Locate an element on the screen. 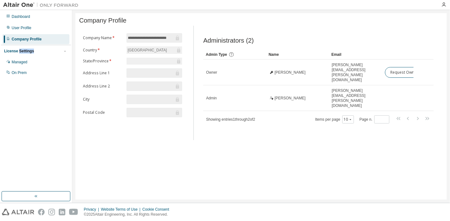 Image resolution: width=450 pixels, height=221 pixels. span: Company Profile is located at coordinates (103, 20).